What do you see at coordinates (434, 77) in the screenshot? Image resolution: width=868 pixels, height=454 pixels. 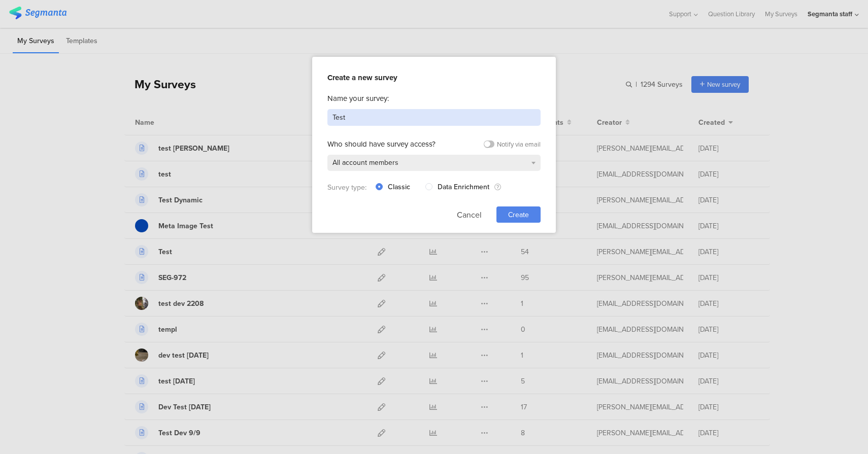 I see `div: Create a new survey` at bounding box center [434, 77].